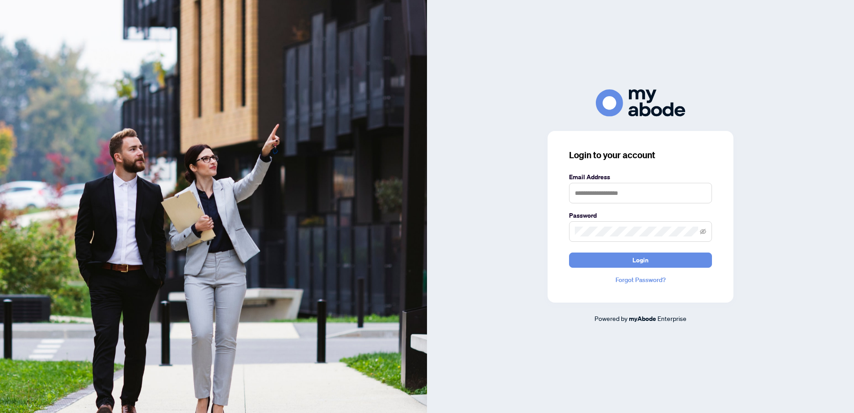 The width and height of the screenshot is (854, 413). What do you see at coordinates (703, 231) in the screenshot?
I see `span: eye-invisible` at bounding box center [703, 231].